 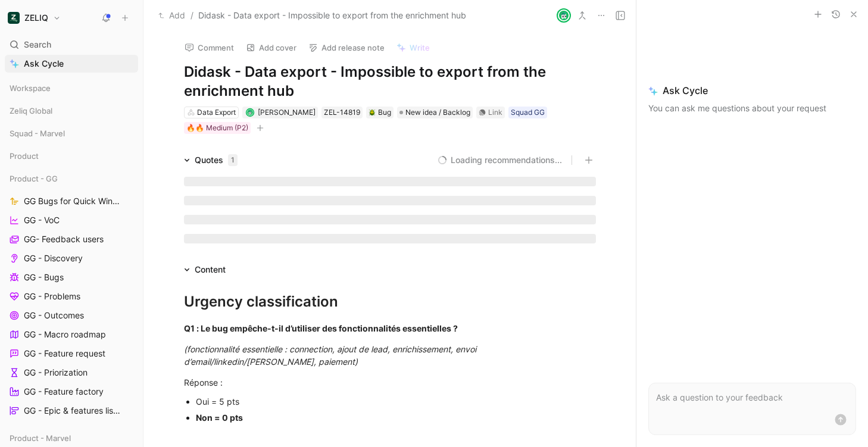 What do you see at coordinates (211, 160) in the screenshot?
I see `div: Quotes1` at bounding box center [211, 160].